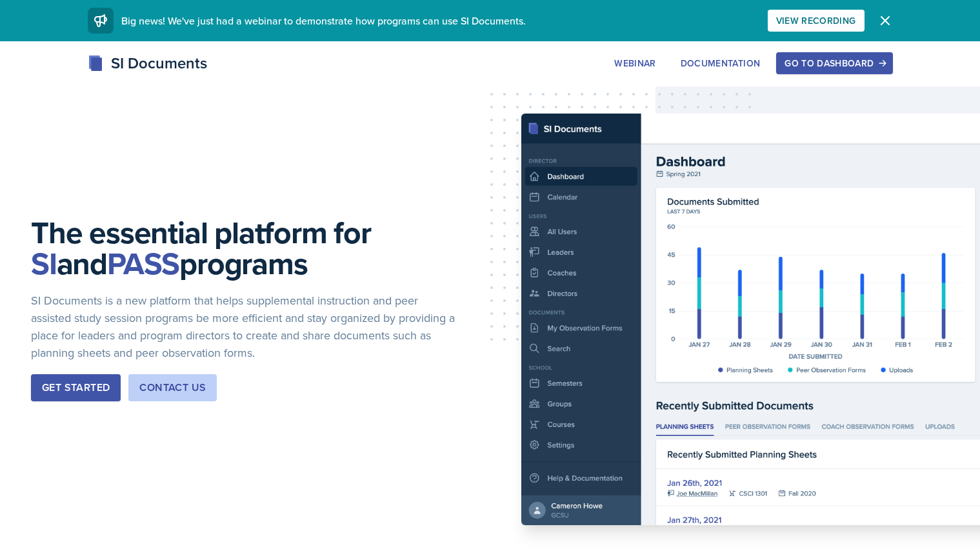 This screenshot has height=560, width=980. I want to click on div: Go to Dashboard, so click(834, 64).